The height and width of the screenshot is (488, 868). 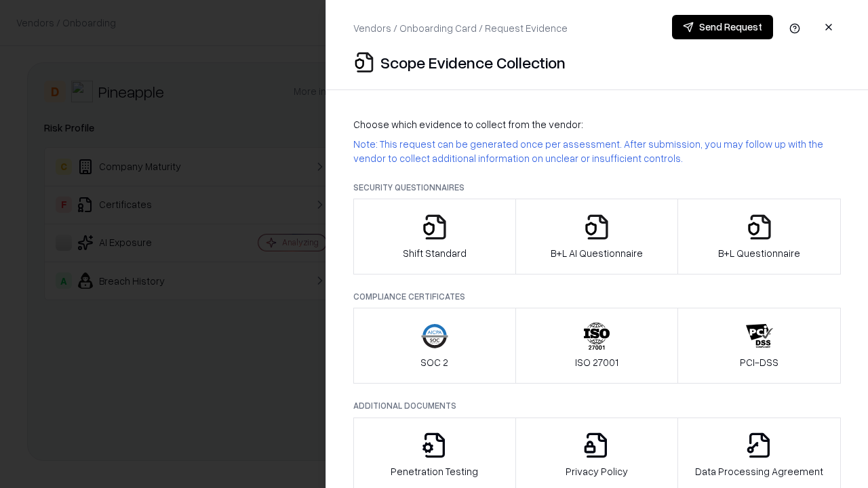 I want to click on button: B+L AI Questionnaire, so click(x=597, y=237).